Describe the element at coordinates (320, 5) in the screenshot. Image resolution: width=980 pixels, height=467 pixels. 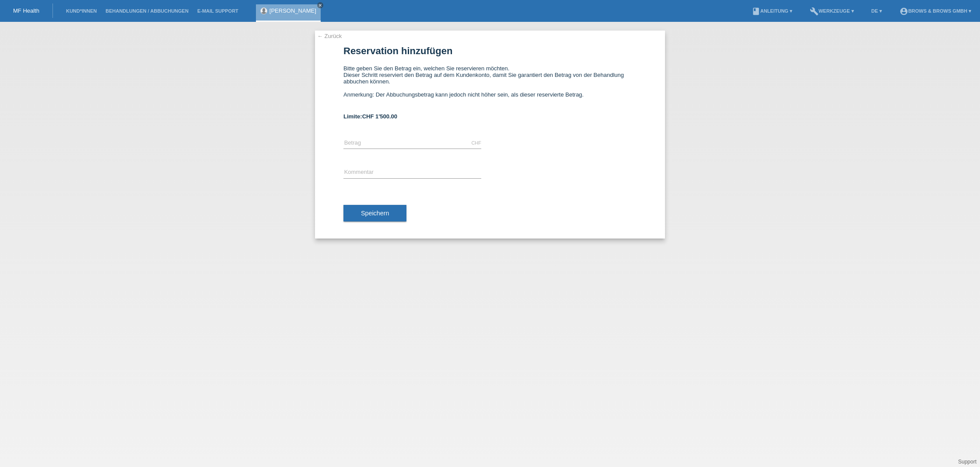
I see `a: close` at that location.